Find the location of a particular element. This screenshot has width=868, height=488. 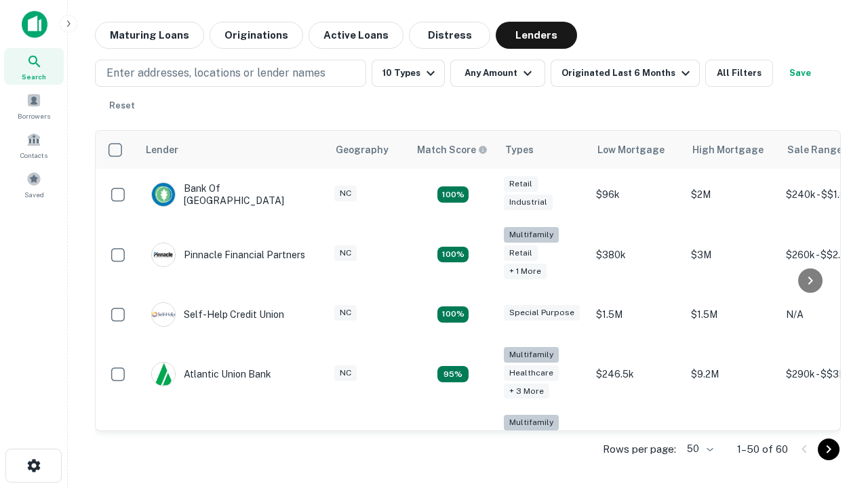

div: The Fidelity Bank is located at coordinates (206, 442).